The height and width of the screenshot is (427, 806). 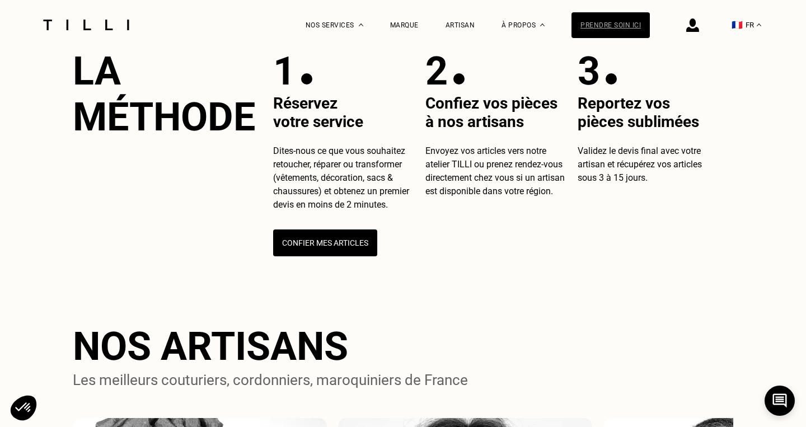 I want to click on span: Réservez, so click(x=305, y=103).